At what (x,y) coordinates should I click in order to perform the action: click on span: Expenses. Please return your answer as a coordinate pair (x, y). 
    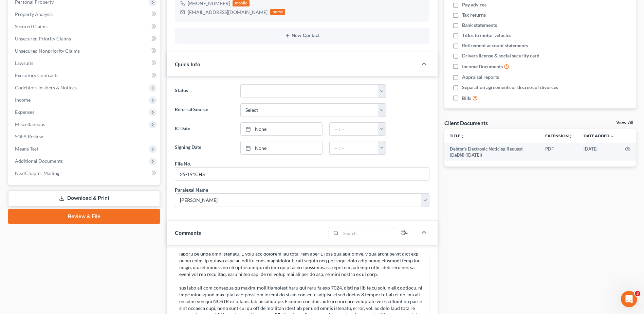
    Looking at the image, I should click on (24, 112).